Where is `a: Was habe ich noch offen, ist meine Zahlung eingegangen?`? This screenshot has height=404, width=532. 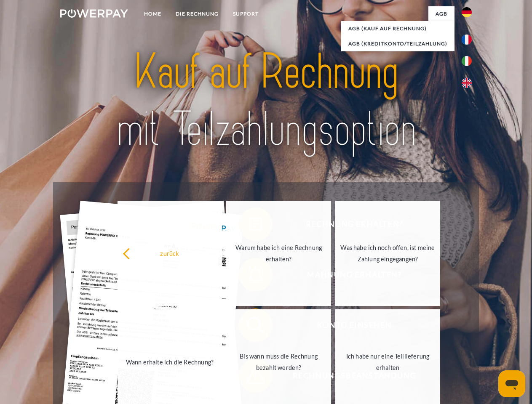
a: Was habe ich noch offen, ist meine Zahlung eingegangen? is located at coordinates (388, 254).